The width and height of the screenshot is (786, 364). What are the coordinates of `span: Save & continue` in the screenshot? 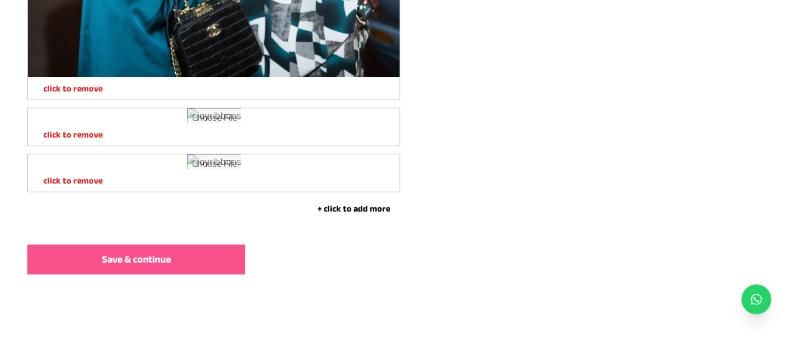 It's located at (136, 259).